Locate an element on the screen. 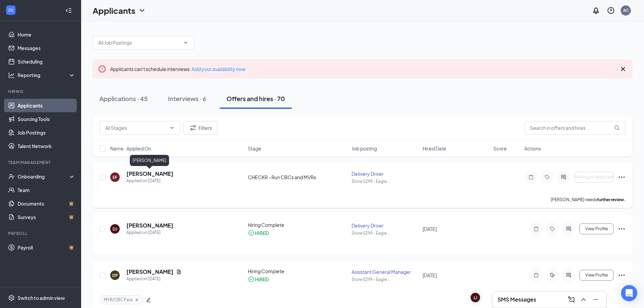  div: Open Intercom Messenger is located at coordinates (629, 293).